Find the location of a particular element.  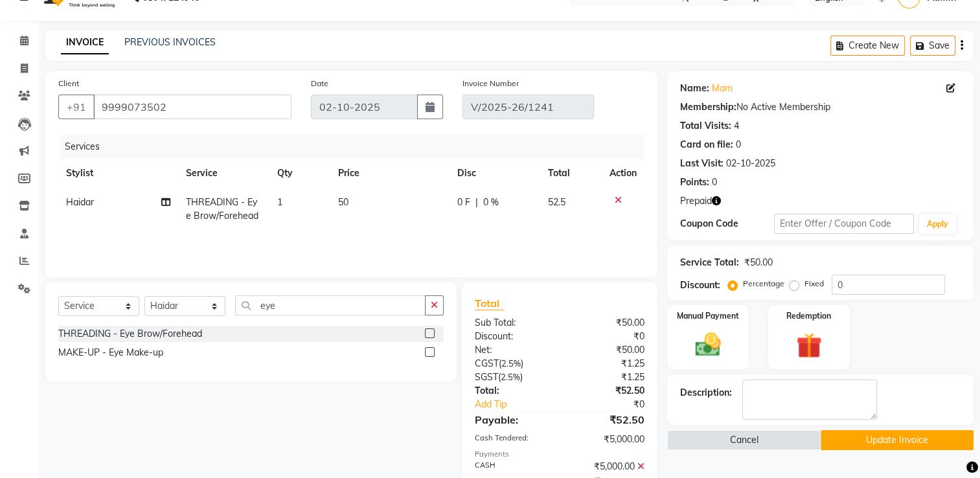

div: MAKE-UP - Eye Make-up is located at coordinates (111, 352).